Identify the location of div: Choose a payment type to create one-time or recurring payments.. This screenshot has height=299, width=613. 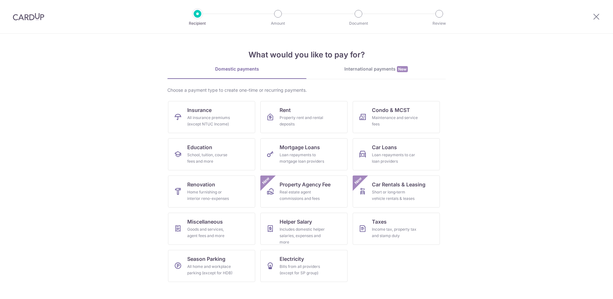
(306, 90).